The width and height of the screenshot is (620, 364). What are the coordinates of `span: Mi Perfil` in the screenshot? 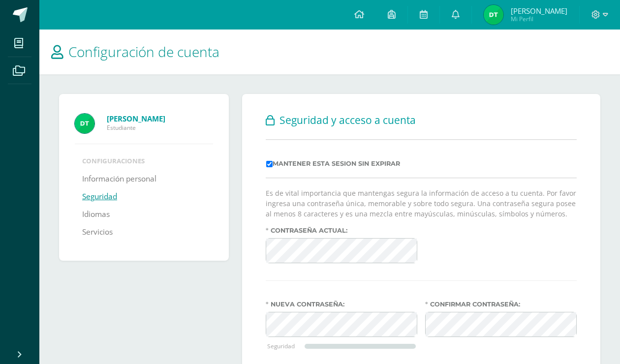 It's located at (539, 19).